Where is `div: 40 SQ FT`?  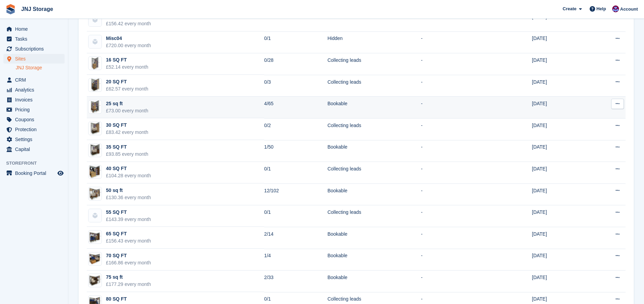 div: 40 SQ FT is located at coordinates (128, 168).